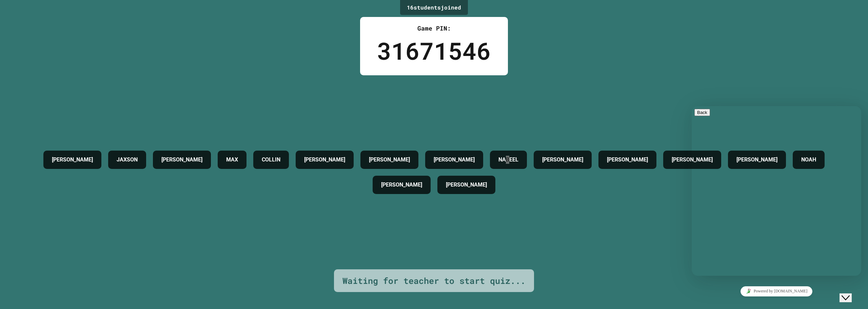 This screenshot has width=868, height=309. I want to click on div: 31671546, so click(434, 50).